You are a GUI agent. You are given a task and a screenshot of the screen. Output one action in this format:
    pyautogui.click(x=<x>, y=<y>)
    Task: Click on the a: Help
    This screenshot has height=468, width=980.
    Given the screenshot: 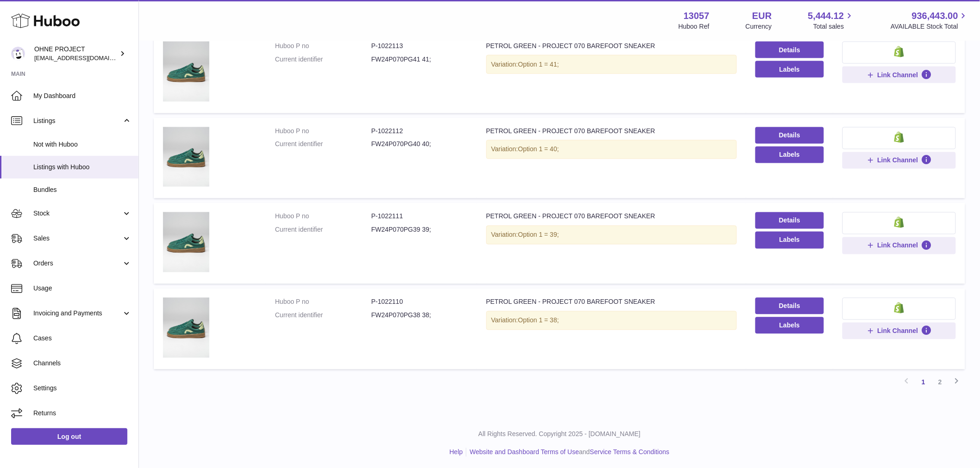 What is the action you would take?
    pyautogui.click(x=456, y=453)
    